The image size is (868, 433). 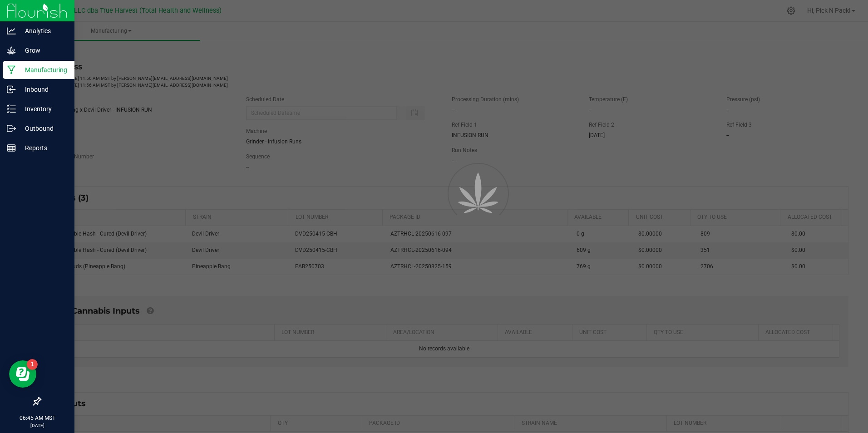 I want to click on inline-svg: Reports, so click(x=11, y=148).